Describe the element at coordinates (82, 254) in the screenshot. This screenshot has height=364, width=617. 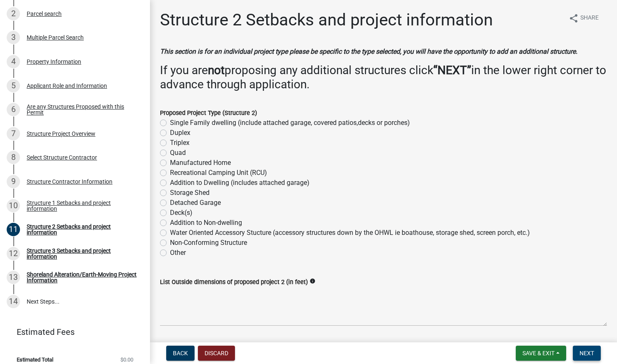
I see `div: Structure 3 Setbacks and project information` at that location.